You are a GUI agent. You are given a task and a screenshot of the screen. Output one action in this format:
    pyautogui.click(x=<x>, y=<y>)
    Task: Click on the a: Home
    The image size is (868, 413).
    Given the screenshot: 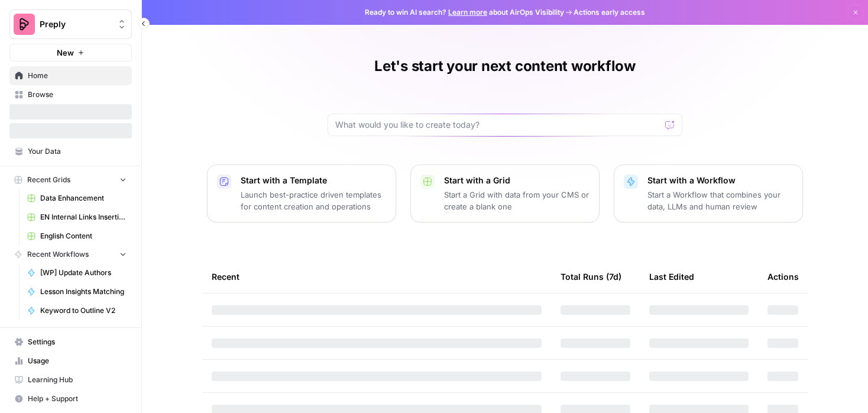 What is the action you would take?
    pyautogui.click(x=71, y=75)
    